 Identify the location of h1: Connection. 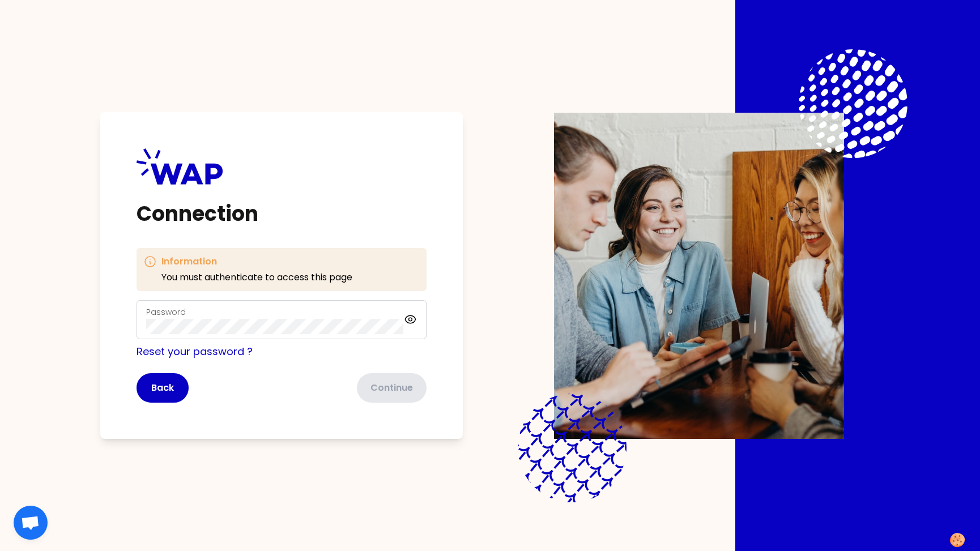
(282, 214).